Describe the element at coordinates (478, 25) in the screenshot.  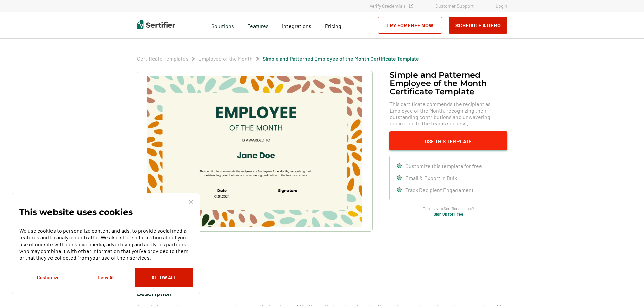
I see `a: Schedule a Demo` at that location.